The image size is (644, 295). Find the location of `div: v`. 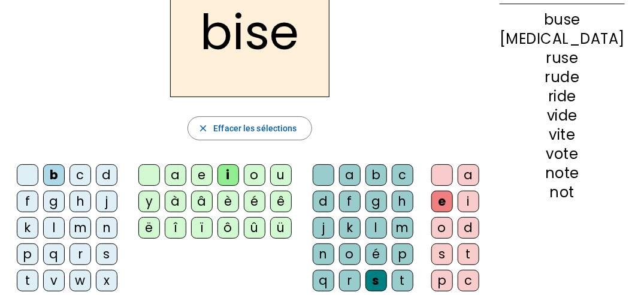

div: v is located at coordinates (54, 280).